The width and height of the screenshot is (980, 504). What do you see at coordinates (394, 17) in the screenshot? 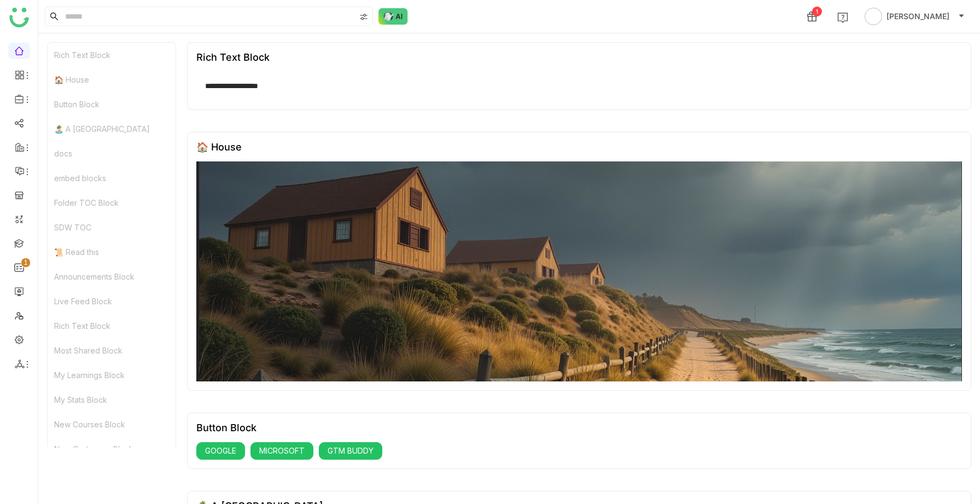
I see `img: ask-buddy-normal.svg` at bounding box center [394, 17].